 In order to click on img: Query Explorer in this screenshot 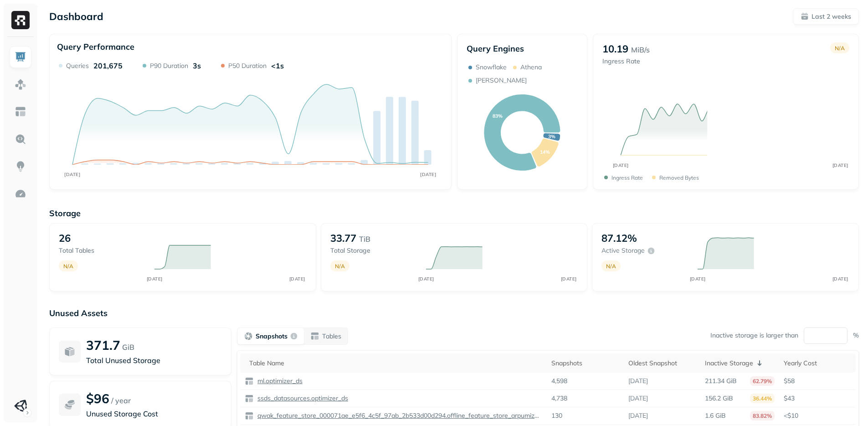, I will do `click(20, 139)`.